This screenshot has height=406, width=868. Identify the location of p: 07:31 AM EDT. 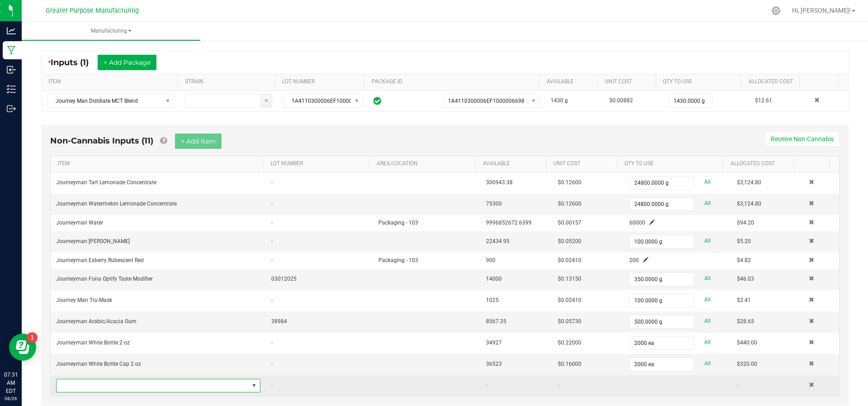
(11, 383).